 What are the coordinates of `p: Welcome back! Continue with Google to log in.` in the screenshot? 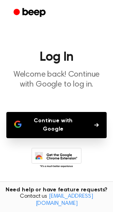 It's located at (56, 80).